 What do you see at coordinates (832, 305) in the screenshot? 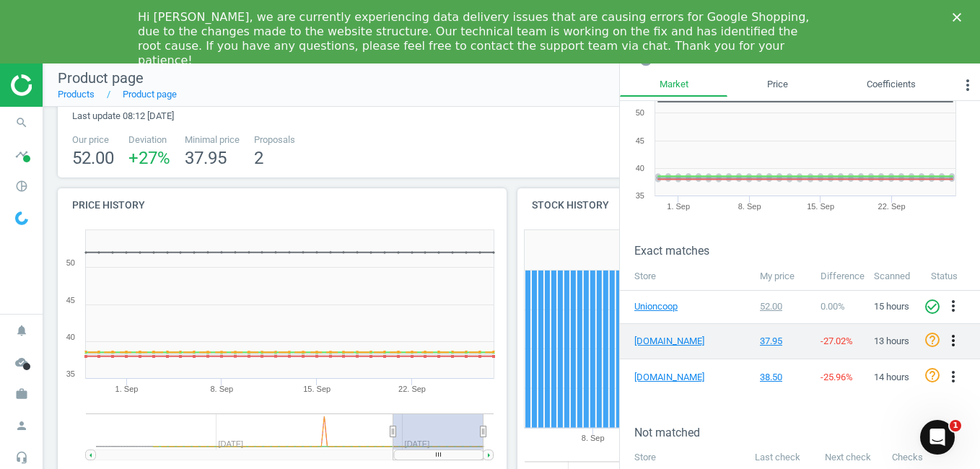
I see `span: 0.00 %` at bounding box center [832, 305].